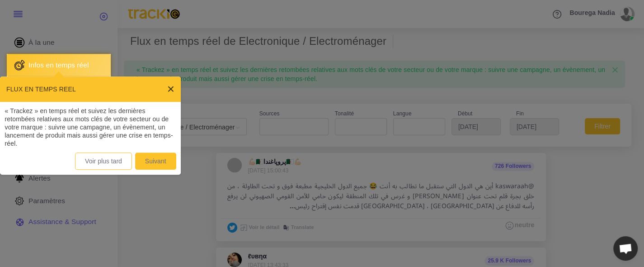 Image resolution: width=644 pixels, height=267 pixels. Describe the element at coordinates (171, 89) in the screenshot. I see `button: Close Tour` at that location.